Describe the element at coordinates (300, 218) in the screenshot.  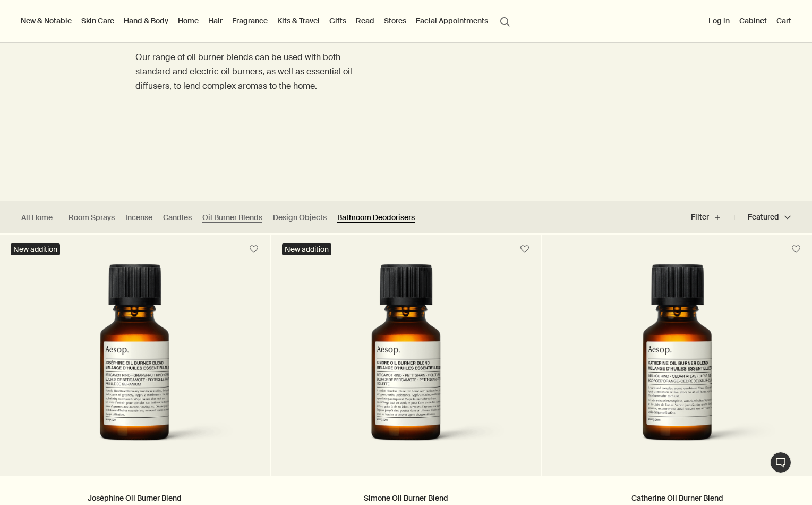
I see `a: Design Objects` at that location.